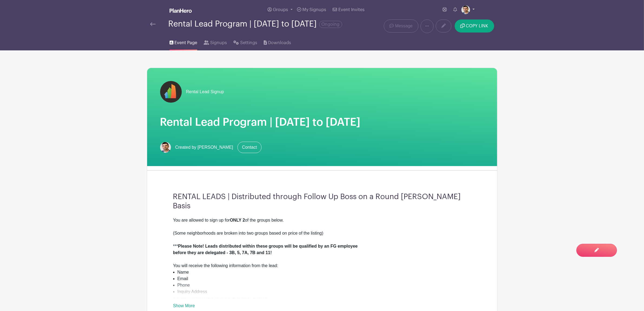  Describe the element at coordinates (331, 24) in the screenshot. I see `span: Ongoing` at that location.